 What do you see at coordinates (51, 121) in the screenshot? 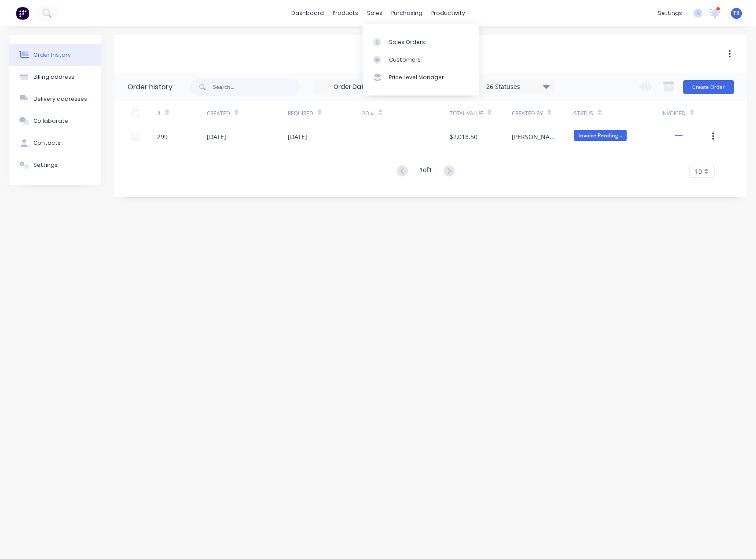
I see `div: Collaborate` at bounding box center [51, 121].